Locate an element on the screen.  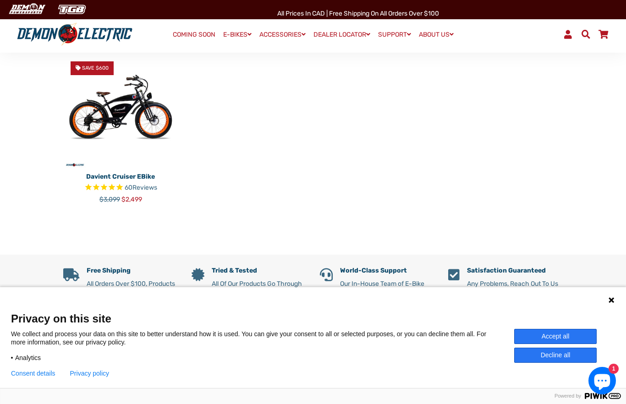
a: DEALER LOCATOR is located at coordinates (342, 34).